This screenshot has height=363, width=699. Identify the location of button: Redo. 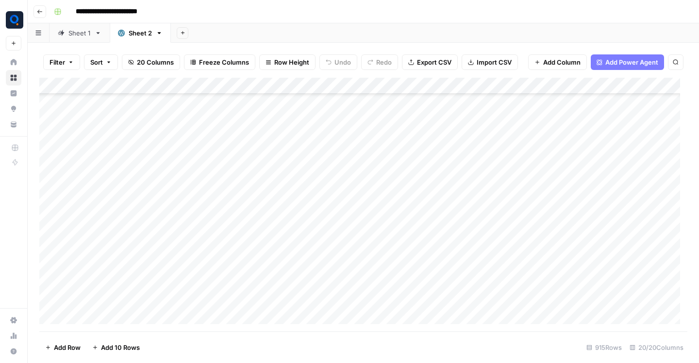
(380, 62).